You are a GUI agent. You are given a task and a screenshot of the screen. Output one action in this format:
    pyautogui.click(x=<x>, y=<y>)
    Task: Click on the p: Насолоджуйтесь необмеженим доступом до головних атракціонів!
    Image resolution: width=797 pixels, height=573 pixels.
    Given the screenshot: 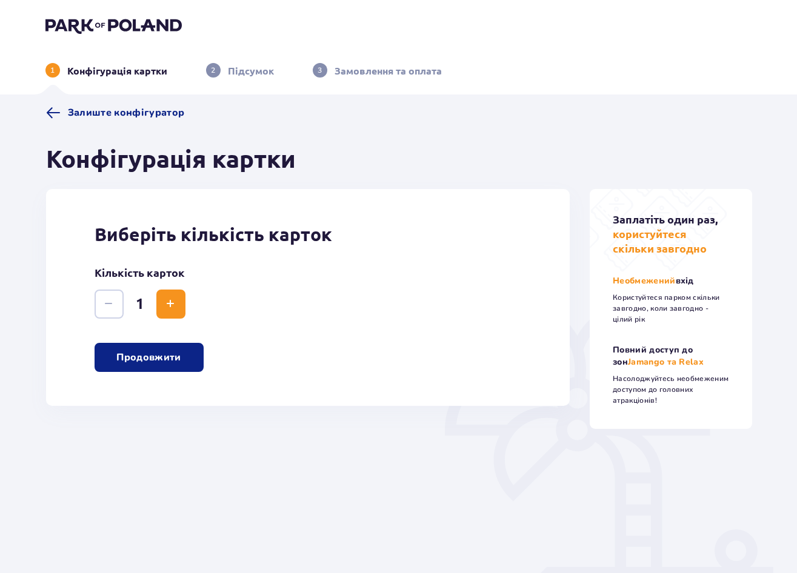 What is the action you would take?
    pyautogui.click(x=671, y=389)
    